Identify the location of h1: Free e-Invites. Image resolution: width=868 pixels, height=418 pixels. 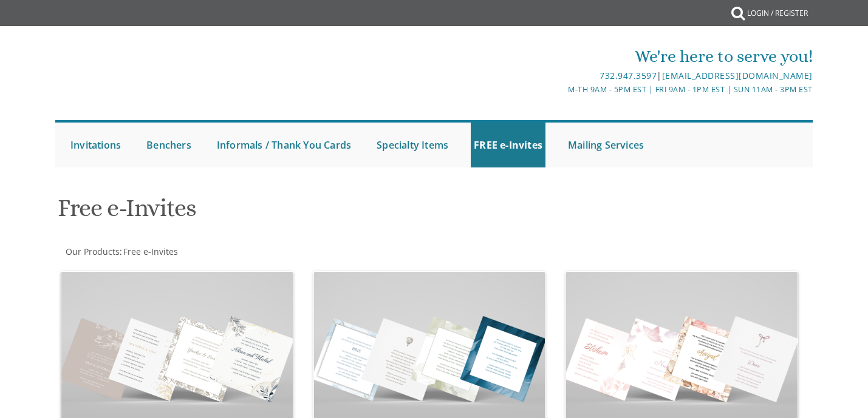
(306, 212).